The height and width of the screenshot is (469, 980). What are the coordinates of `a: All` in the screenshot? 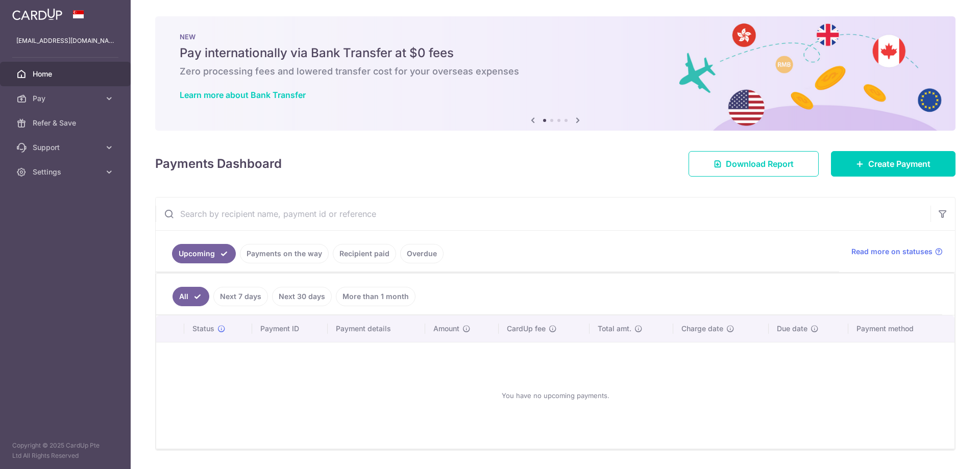 It's located at (191, 297).